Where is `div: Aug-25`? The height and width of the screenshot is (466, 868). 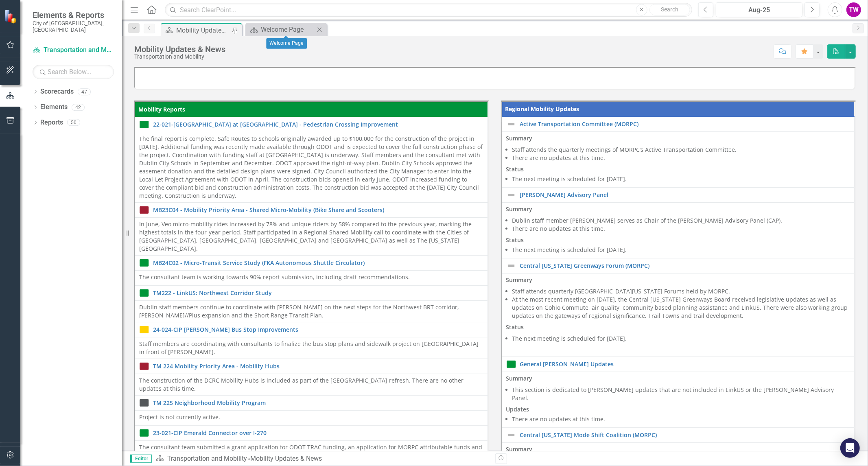
div: Aug-25 is located at coordinates (759, 10).